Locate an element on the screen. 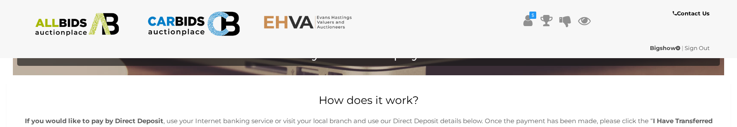 This screenshot has height=127, width=737. b: If you would like to pay by Direct Deposit is located at coordinates (94, 121).